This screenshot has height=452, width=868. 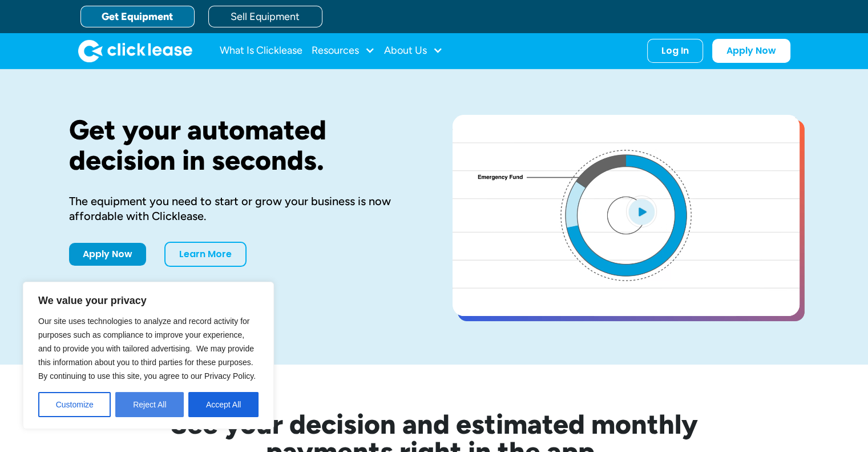 I want to click on button: Accept All, so click(x=223, y=404).